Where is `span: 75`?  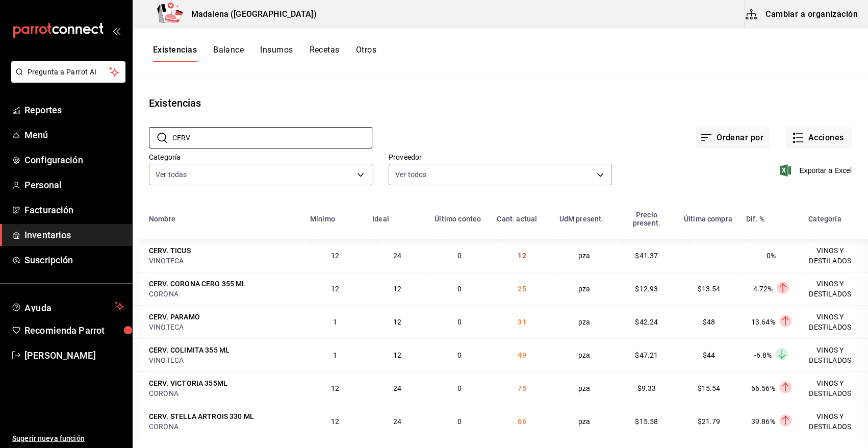
span: 75 is located at coordinates (522, 388).